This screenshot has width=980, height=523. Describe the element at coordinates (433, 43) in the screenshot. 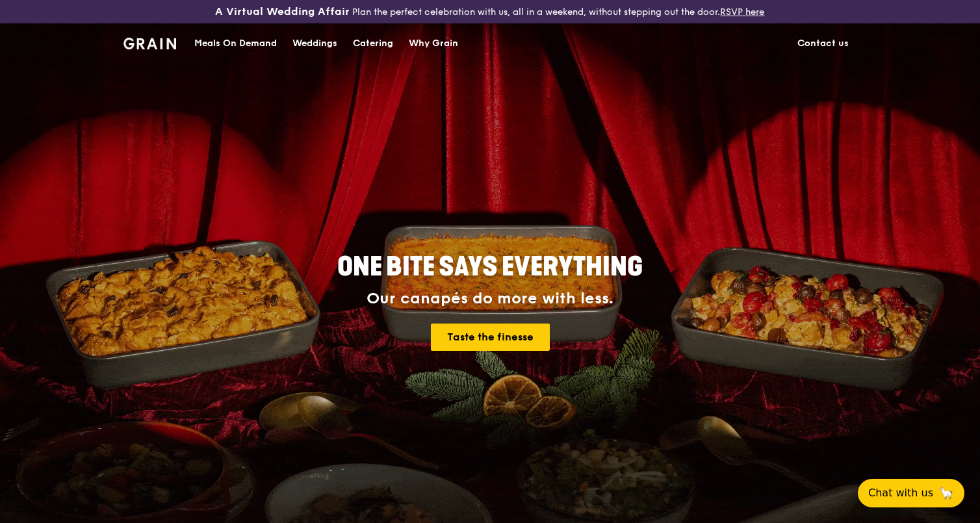

I see `a: Why Grain` at that location.